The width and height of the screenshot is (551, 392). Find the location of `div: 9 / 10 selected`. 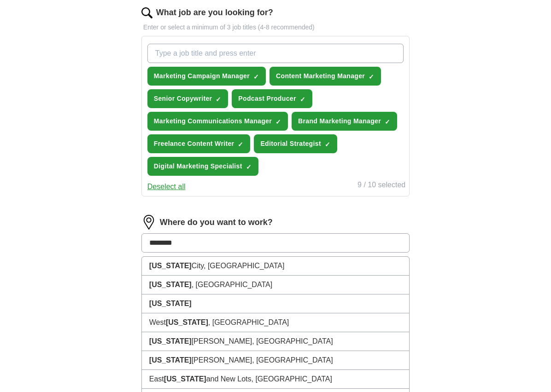

div: 9 / 10 selected is located at coordinates (382, 186).